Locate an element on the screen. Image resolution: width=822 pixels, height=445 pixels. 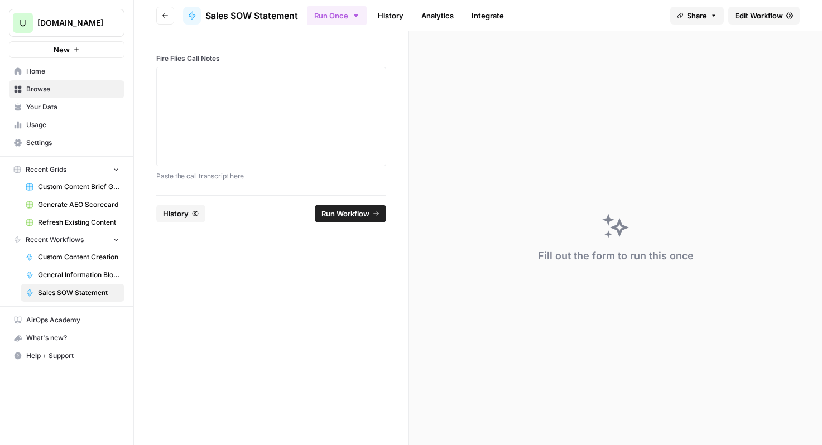
a: Home is located at coordinates (66, 71).